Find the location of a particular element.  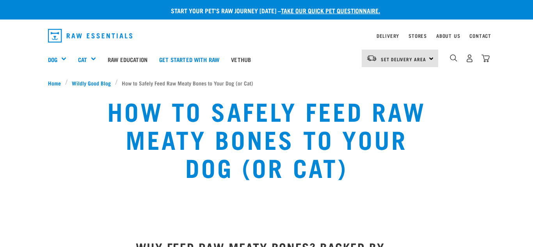

a: Wildly Good Blog is located at coordinates (91, 83).